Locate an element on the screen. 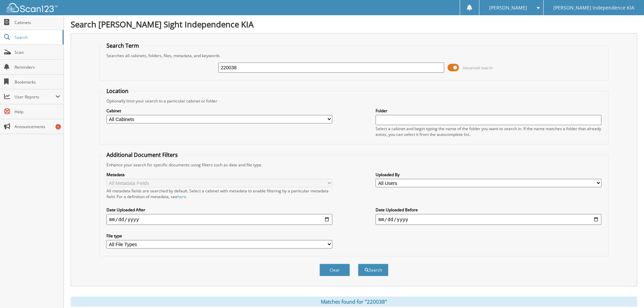  span: Scan is located at coordinates (38, 52).